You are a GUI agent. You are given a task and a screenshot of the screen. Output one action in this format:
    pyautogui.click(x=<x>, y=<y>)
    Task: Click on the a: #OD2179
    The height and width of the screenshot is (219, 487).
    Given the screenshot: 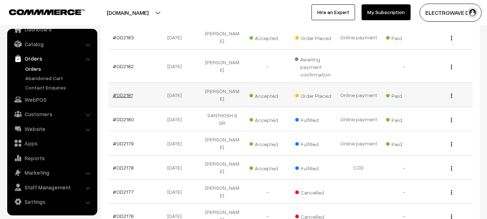 What is the action you would take?
    pyautogui.click(x=123, y=143)
    